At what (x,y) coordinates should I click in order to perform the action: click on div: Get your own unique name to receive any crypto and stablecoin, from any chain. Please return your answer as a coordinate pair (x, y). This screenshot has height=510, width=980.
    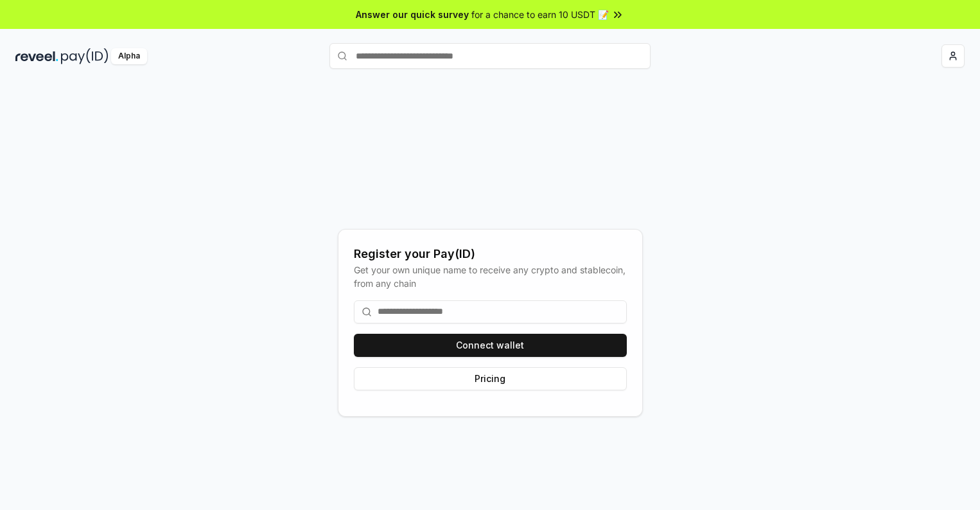
    Looking at the image, I should click on (490, 277).